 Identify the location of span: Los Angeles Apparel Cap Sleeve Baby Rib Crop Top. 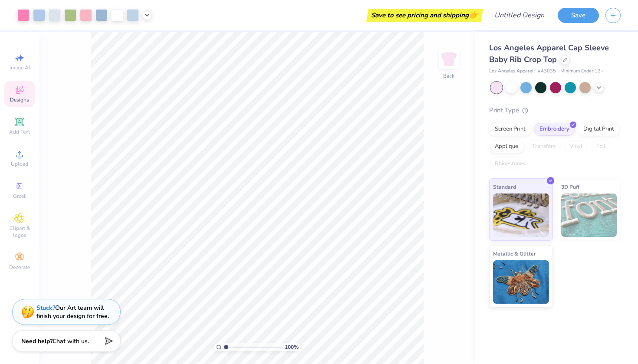
(549, 53).